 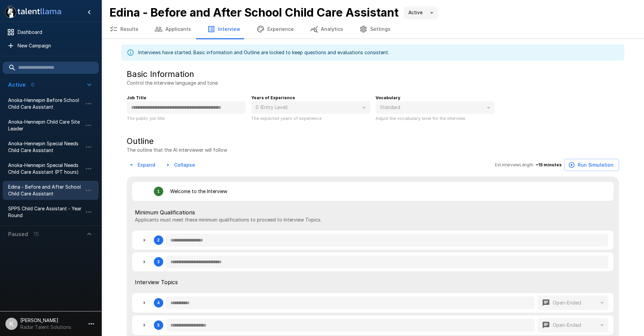 I want to click on div: 0 (Entry Level), so click(x=311, y=108).